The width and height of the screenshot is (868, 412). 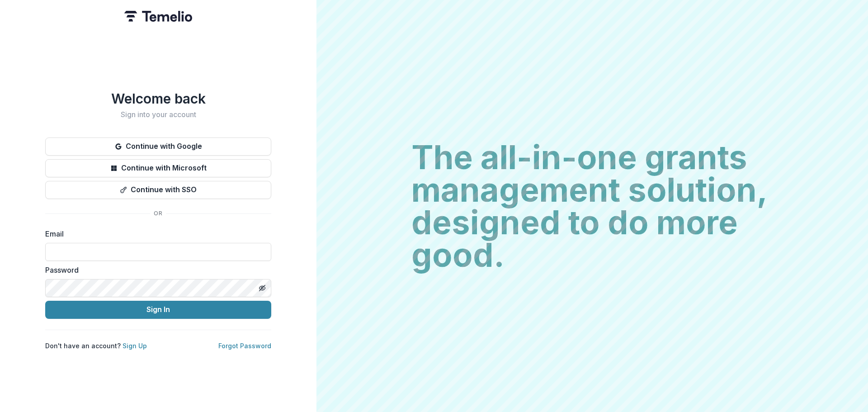 What do you see at coordinates (134, 345) in the screenshot?
I see `a: Sign Up` at bounding box center [134, 345].